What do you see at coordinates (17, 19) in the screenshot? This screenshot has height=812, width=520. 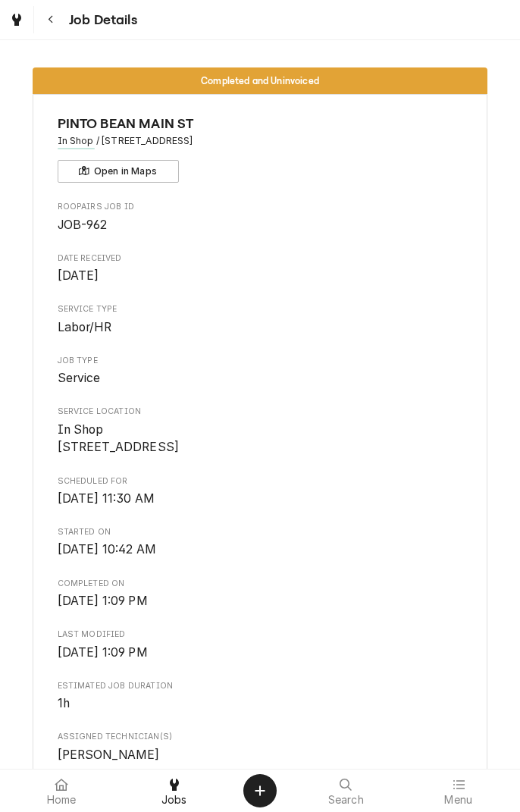 I see `a: Go to Jobs` at bounding box center [17, 19].